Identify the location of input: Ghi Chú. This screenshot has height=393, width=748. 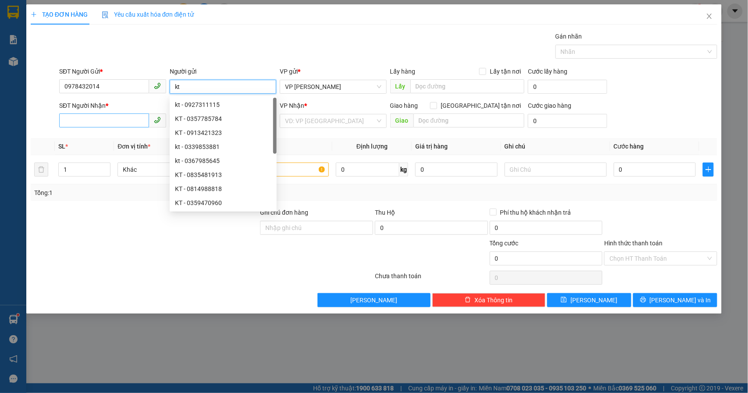
(555, 170).